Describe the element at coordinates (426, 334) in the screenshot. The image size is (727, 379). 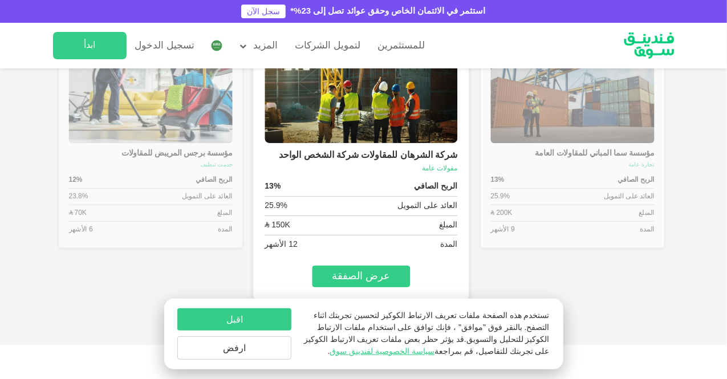
I see `p: تستخدم هذه الصفحة ملفات تعريف الارتباط الكوكيز لتحسين تجربتك اثناء التصفح. بالنقر فوق "موافق" ، ف...` at that location.